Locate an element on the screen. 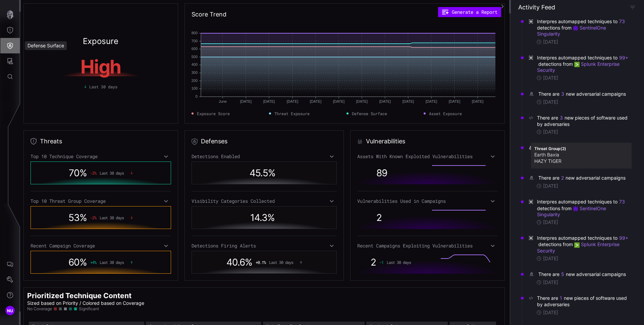 Image resolution: width=644 pixels, height=325 pixels. span: 70 % is located at coordinates (78, 173).